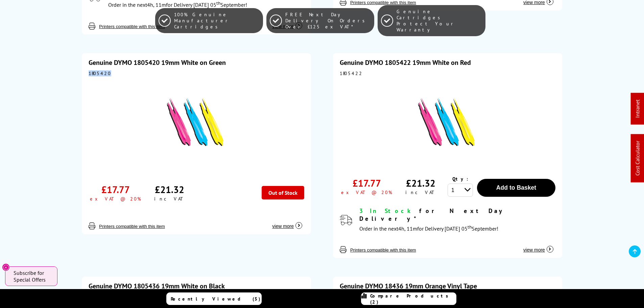 Image resolution: width=644 pixels, height=308 pixels. What do you see at coordinates (387, 211) in the screenshot?
I see `span: 3 In Stock` at bounding box center [387, 211].